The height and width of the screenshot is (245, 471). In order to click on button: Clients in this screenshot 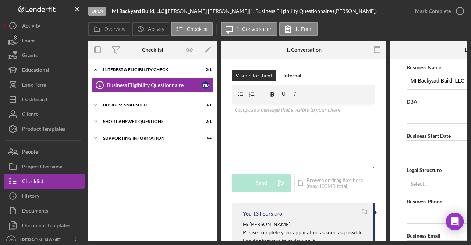, I will do `click(44, 114)`.